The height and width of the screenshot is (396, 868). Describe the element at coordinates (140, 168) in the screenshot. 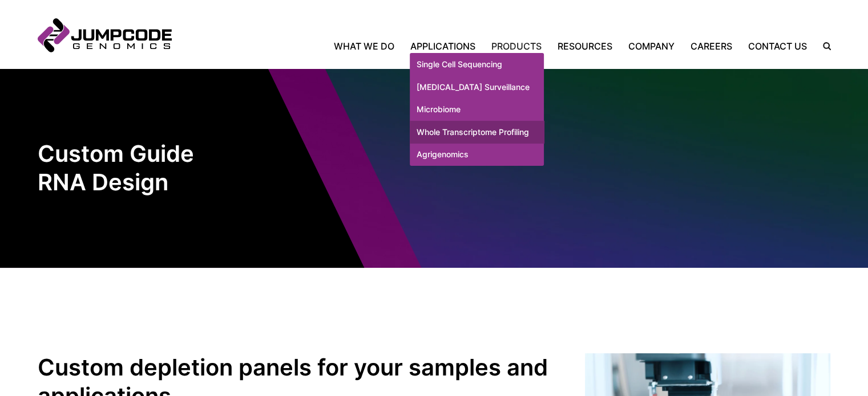

I see `h1: Custom Guide RNA Design` at that location.